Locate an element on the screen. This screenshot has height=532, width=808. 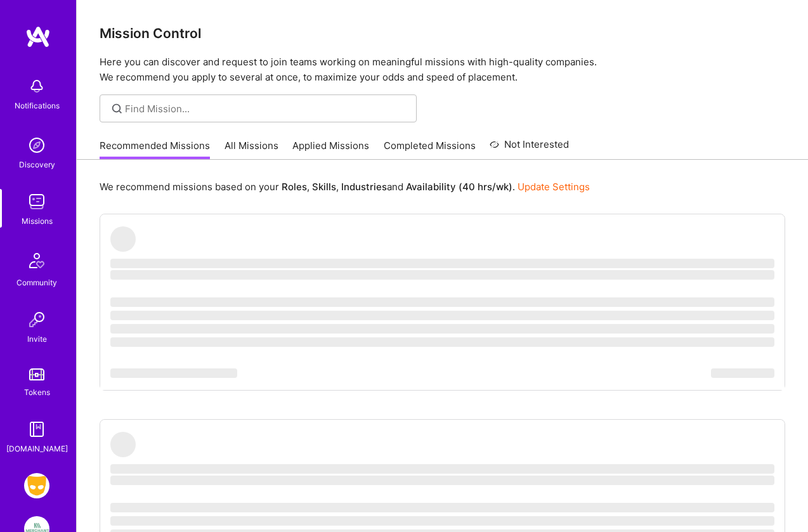
b: Availability (40 hrs/wk) is located at coordinates (460, 187).